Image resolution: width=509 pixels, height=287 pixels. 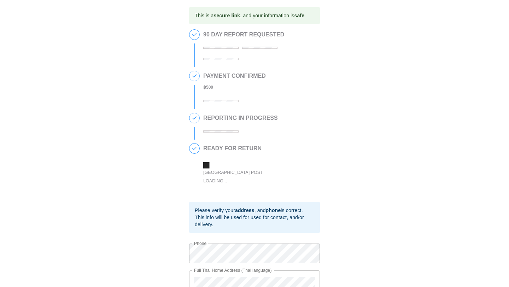 What do you see at coordinates (273, 210) in the screenshot?
I see `b: phone` at bounding box center [273, 210].